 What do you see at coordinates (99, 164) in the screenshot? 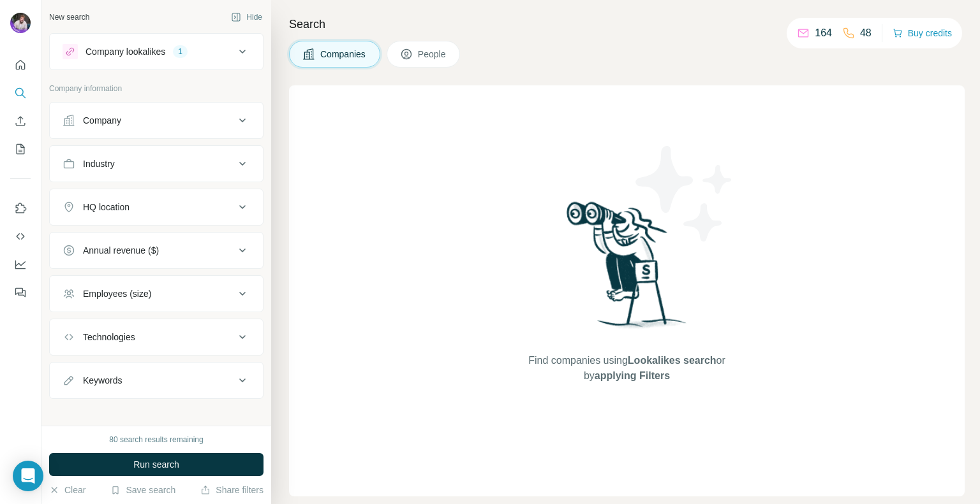
I see `div: Industry` at bounding box center [99, 164].